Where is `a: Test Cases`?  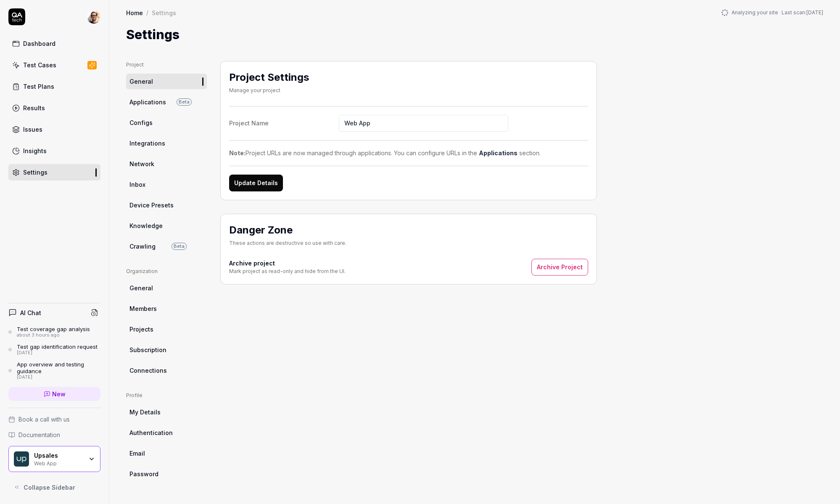 a: Test Cases is located at coordinates (54, 65).